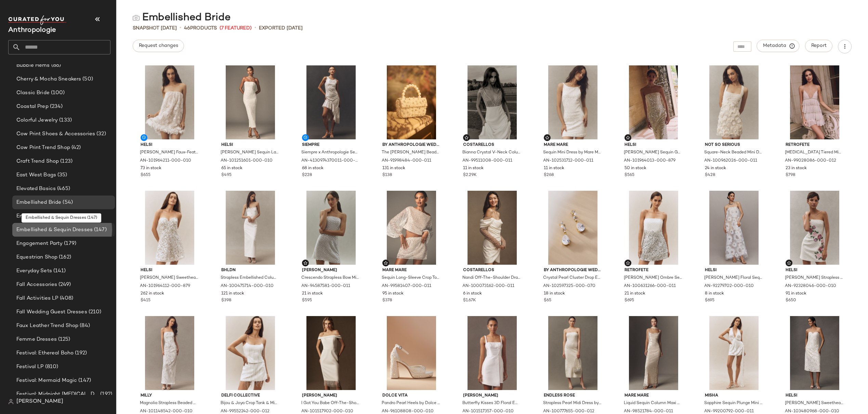 This screenshot has height=414, width=868. What do you see at coordinates (734, 102) in the screenshot?
I see `img: 100962026_011_b` at bounding box center [734, 102].